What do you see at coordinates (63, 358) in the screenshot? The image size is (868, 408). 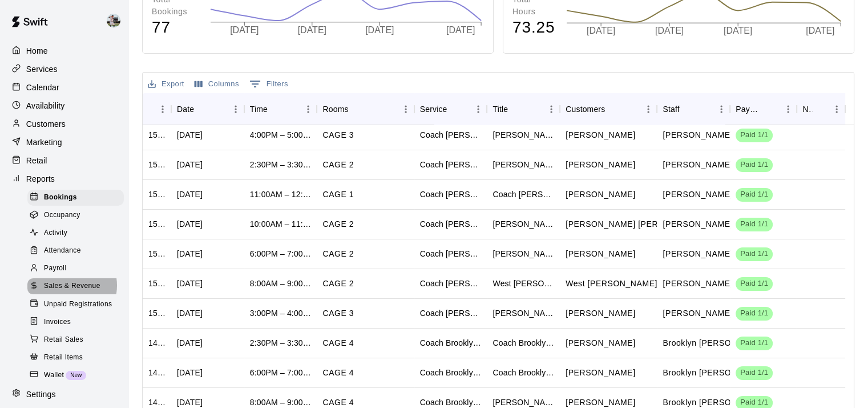 I see `span: Retail Items` at bounding box center [63, 358].